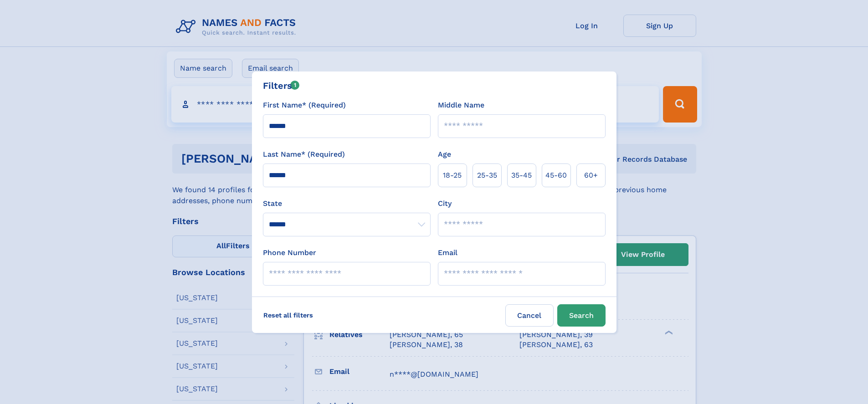 The width and height of the screenshot is (868, 404). I want to click on label: Middle Name, so click(461, 105).